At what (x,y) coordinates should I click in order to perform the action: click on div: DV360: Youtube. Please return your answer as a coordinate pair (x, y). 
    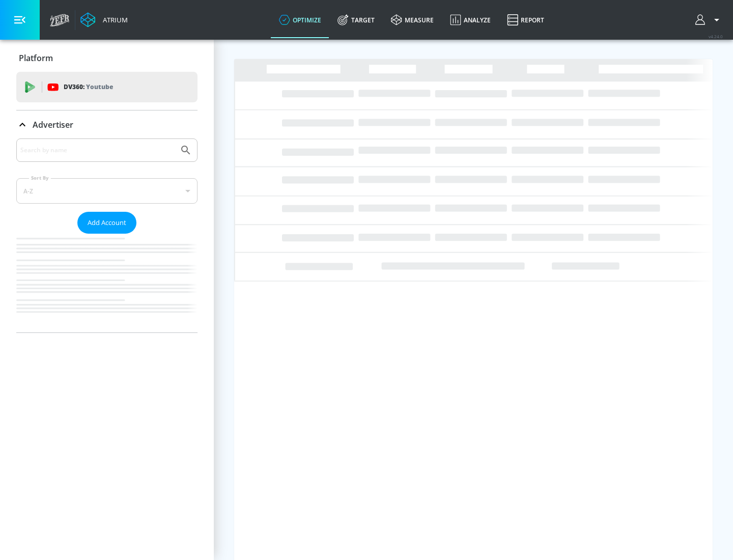
    Looking at the image, I should click on (107, 87).